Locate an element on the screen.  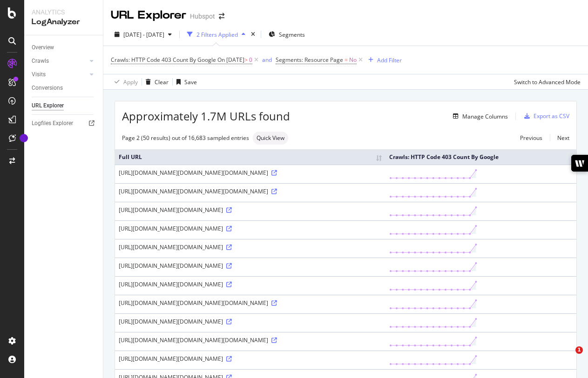
span: Crawls: HTTP Code 403 Count By Google is located at coordinates (163, 59).